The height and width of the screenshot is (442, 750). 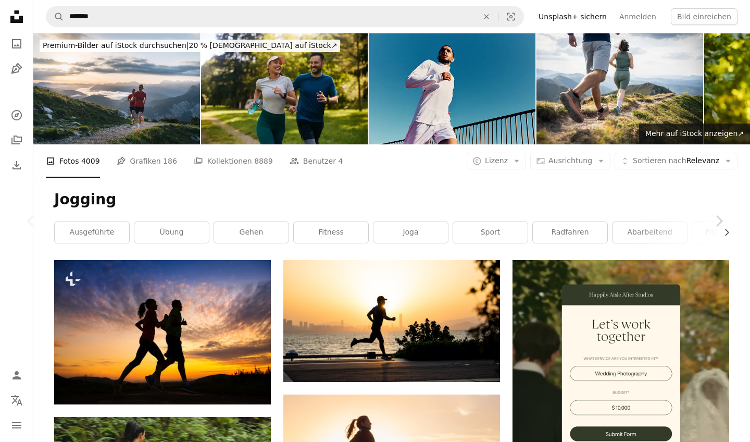 I want to click on a: Entdecken, so click(x=17, y=115).